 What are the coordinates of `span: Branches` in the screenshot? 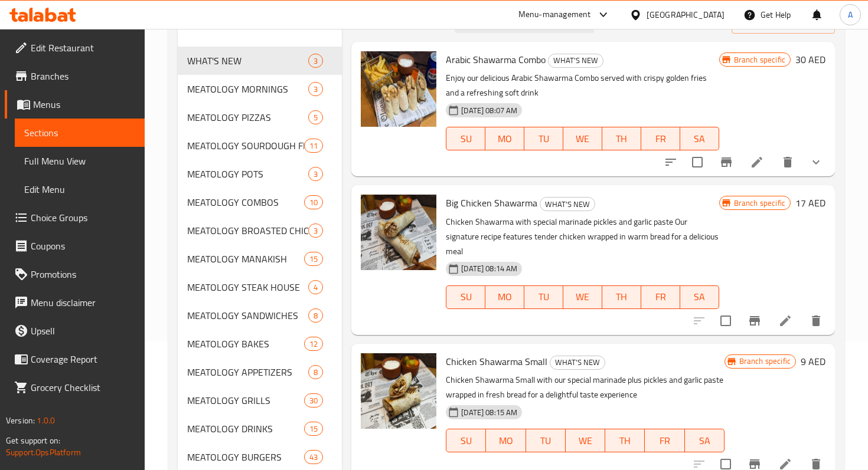 It's located at (83, 76).